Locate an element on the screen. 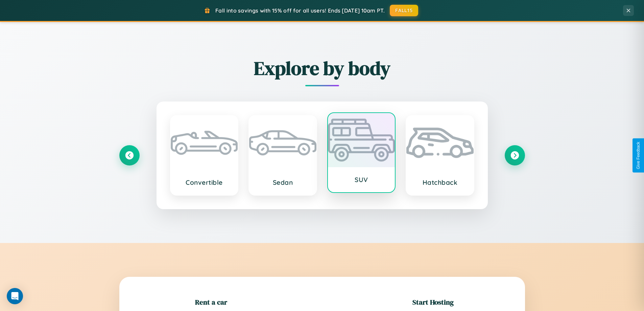 This screenshot has height=311, width=644. h3: Sedan is located at coordinates (283, 182).